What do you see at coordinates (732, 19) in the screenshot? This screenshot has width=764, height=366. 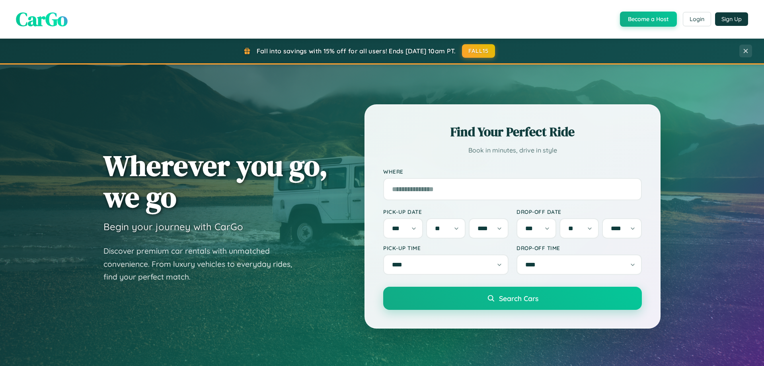 I see `button: Sign Up` at bounding box center [732, 19].